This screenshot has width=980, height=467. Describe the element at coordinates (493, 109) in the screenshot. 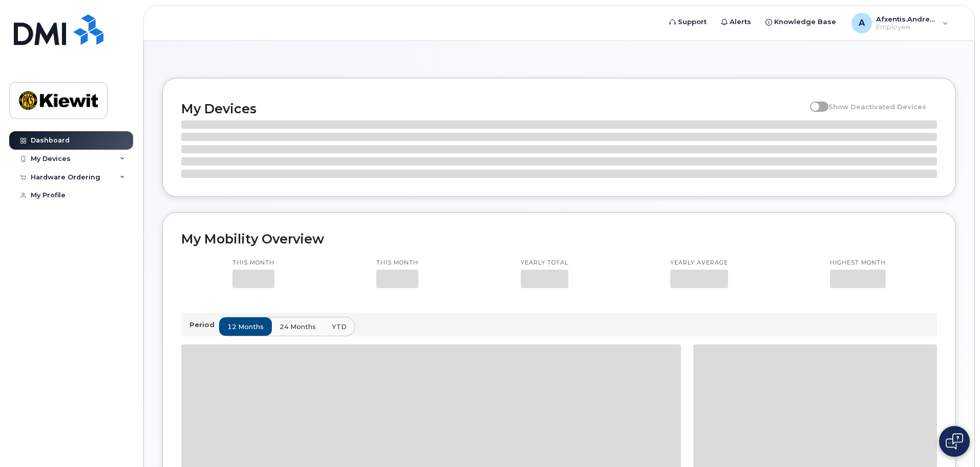

I see `h2: My Devices` at that location.